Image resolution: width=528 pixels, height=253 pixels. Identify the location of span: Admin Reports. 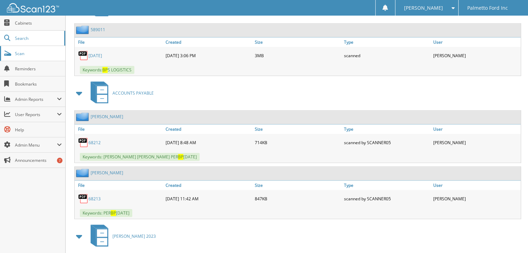
(36, 99).